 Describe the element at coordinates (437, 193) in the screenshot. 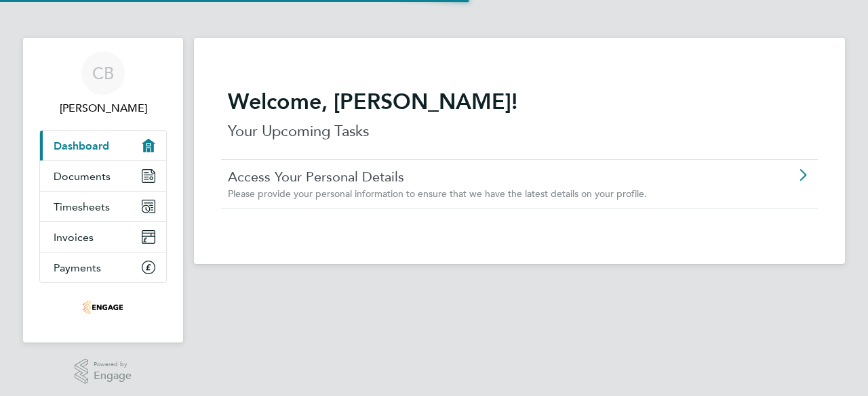

I see `span: Please provide your personal information to ensure that we have the latest details on your profile.` at that location.